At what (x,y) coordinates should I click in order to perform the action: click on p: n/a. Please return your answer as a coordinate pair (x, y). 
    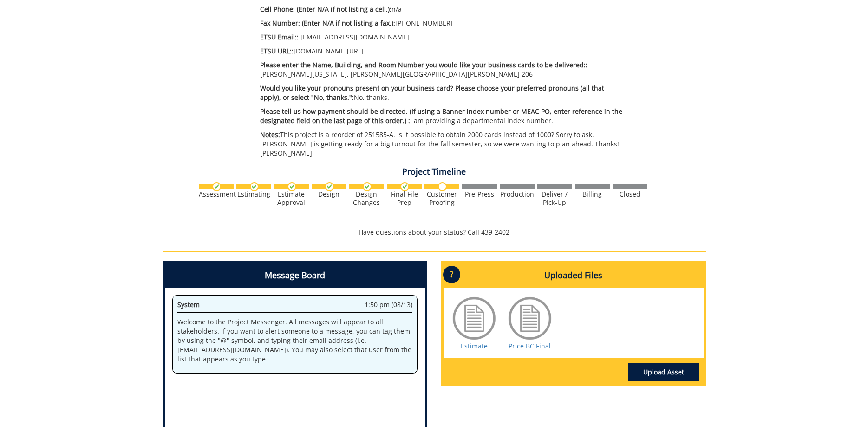
    Looking at the image, I should click on (442, 9).